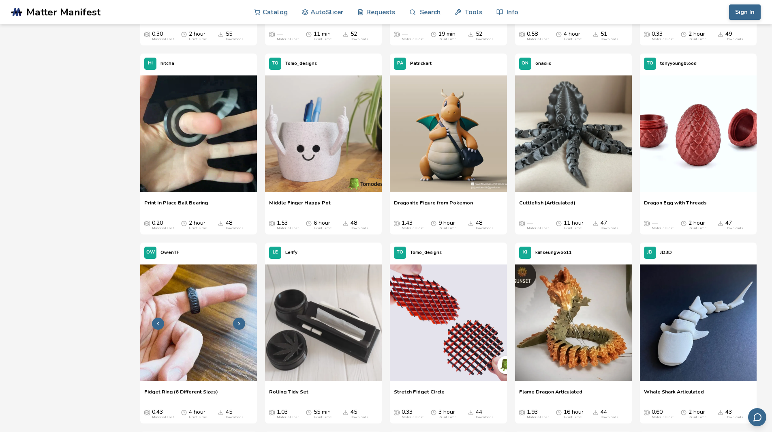  Describe the element at coordinates (573, 36) in the screenshot. I see `div: 4 hour` at that location.